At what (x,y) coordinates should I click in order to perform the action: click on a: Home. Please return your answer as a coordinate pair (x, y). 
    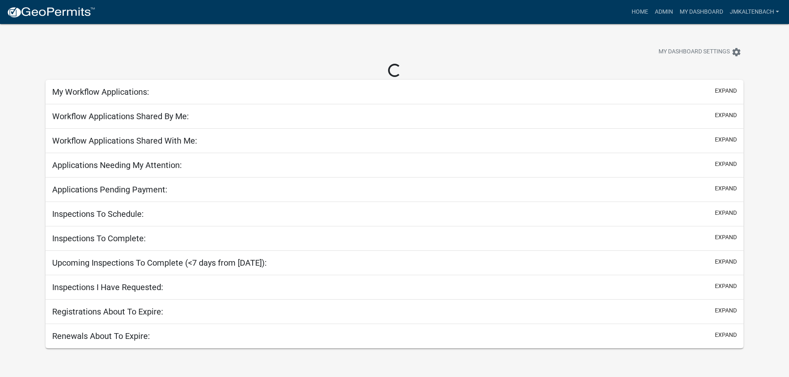
    Looking at the image, I should click on (640, 12).